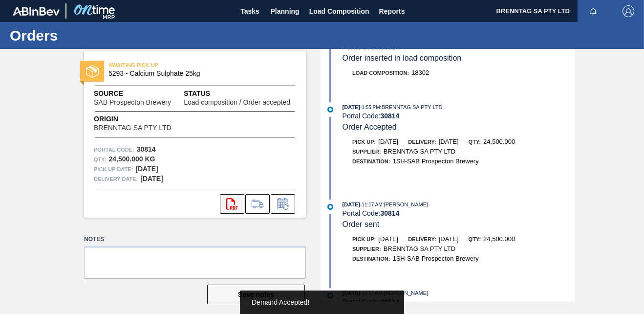 The image size is (644, 314). Describe the element at coordinates (250, 11) in the screenshot. I see `span: Tasks` at that location.